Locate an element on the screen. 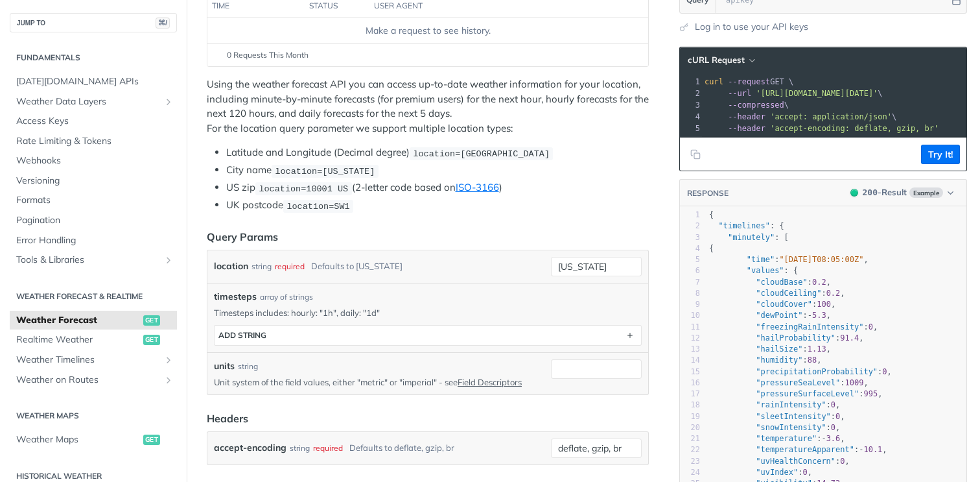 This screenshot has height=482, width=980. span: 1.13 is located at coordinates (817, 349).